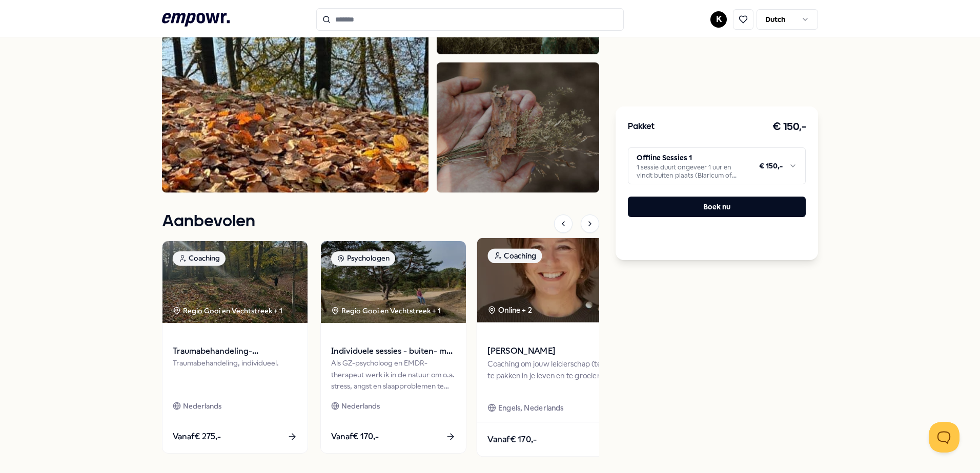 The height and width of the screenshot is (473, 980). What do you see at coordinates (197, 437) in the screenshot?
I see `span: Vanaf € 275,-` at bounding box center [197, 437].